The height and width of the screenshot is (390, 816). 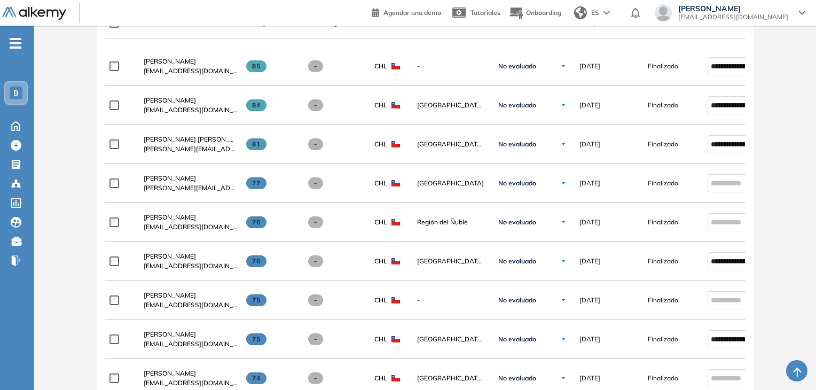 I want to click on img: Logo, so click(x=34, y=13).